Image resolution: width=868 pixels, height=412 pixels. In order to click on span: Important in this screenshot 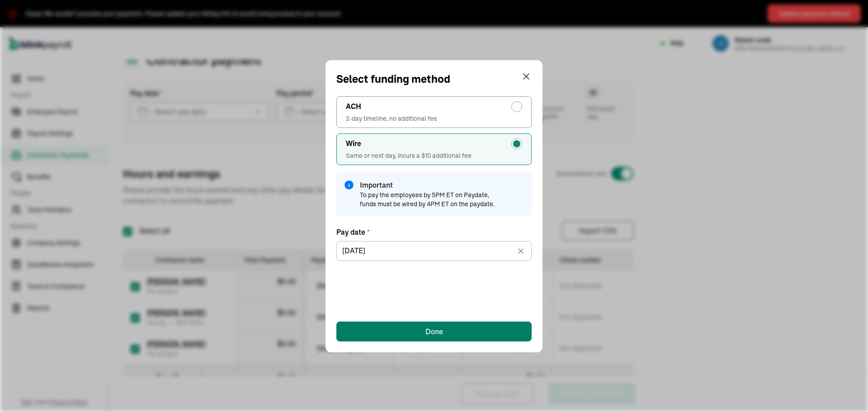, I will do `click(376, 185)`.